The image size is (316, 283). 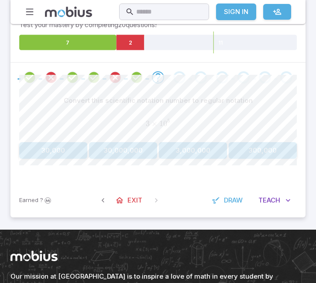 I want to click on button: 300,000, so click(x=263, y=150).